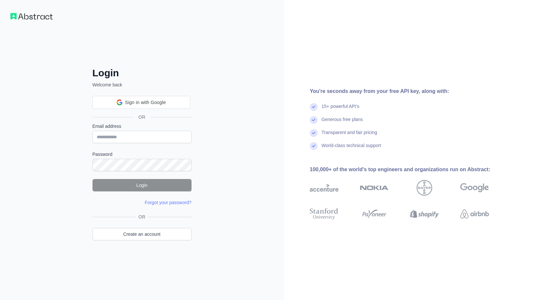  What do you see at coordinates (168, 202) in the screenshot?
I see `a: Forgot your password?` at bounding box center [168, 202].